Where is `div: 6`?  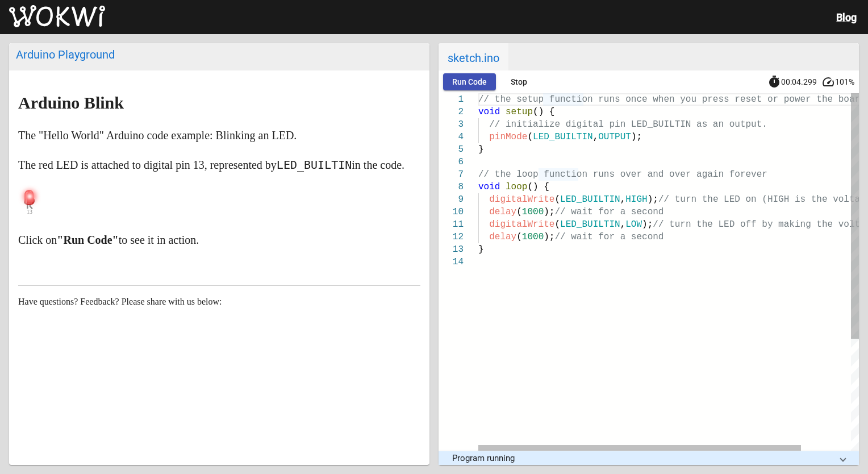 div: 6 is located at coordinates (451, 162).